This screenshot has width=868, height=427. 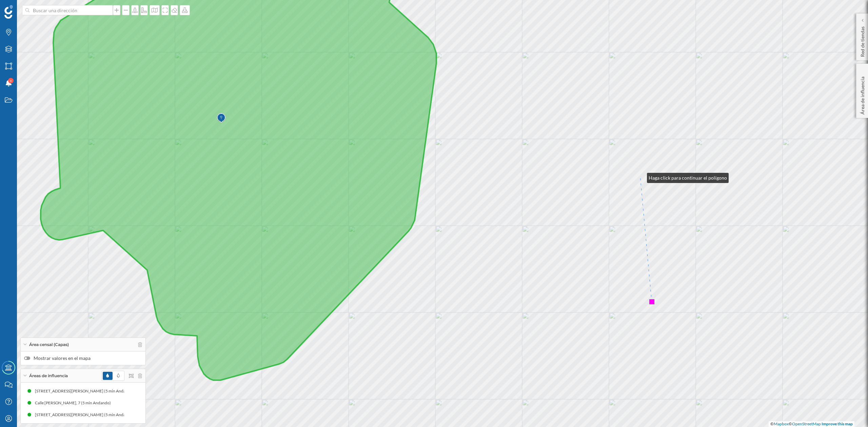 What do you see at coordinates (49, 376) in the screenshot?
I see `span: Áreas de influencia` at bounding box center [49, 376].